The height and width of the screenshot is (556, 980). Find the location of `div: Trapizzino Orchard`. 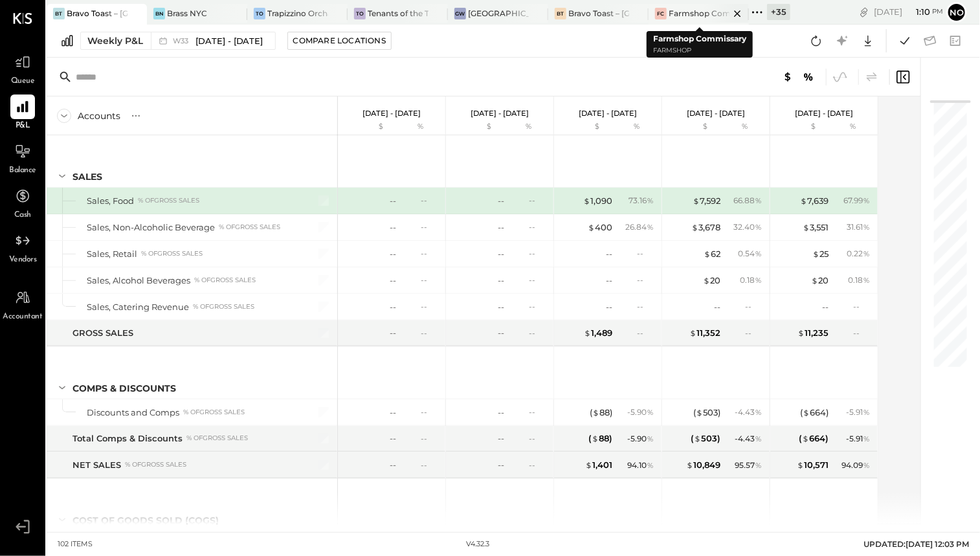

div: Trapizzino Orchard is located at coordinates (298, 13).